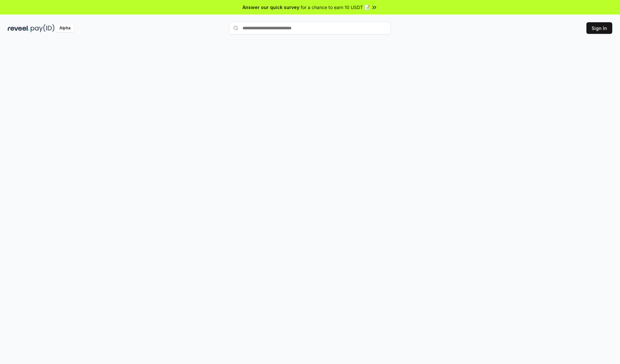 The image size is (620, 364). What do you see at coordinates (599, 28) in the screenshot?
I see `button: Sign In` at bounding box center [599, 28].